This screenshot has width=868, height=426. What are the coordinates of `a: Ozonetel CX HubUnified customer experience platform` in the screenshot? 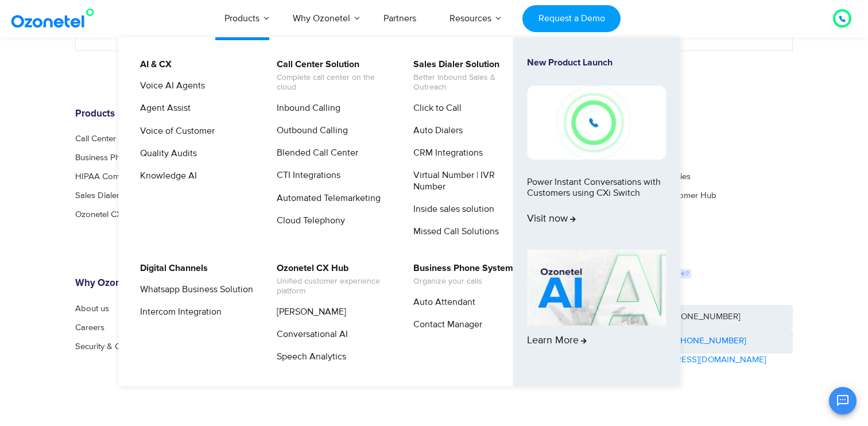 It's located at (330, 279).